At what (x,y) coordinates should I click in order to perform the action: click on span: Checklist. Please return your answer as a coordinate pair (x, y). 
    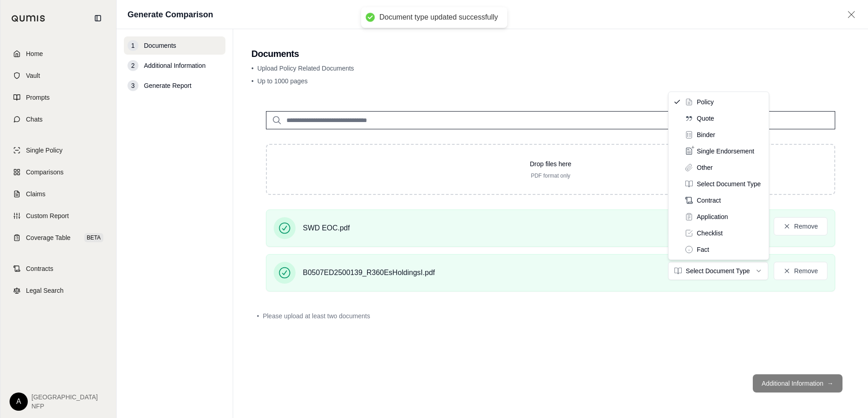
    Looking at the image, I should click on (710, 233).